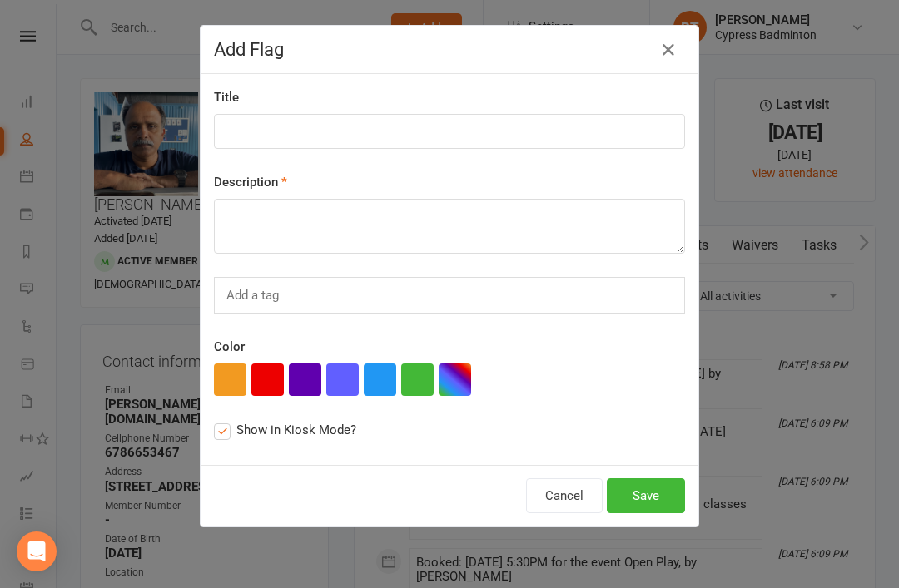 This screenshot has height=588, width=899. Describe the element at coordinates (227, 98) in the screenshot. I see `label: Title` at that location.